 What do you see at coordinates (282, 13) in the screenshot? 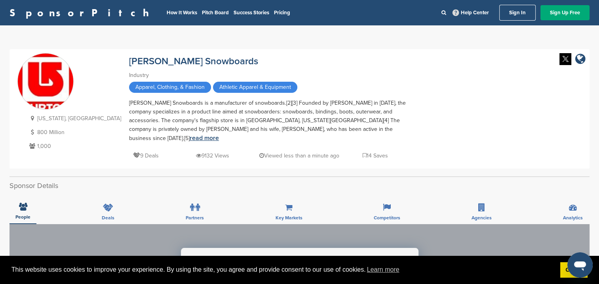
I see `a: Pricing` at bounding box center [282, 13].